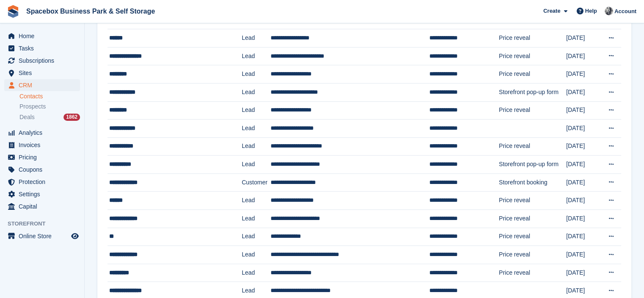 Image resolution: width=644 pixels, height=298 pixels. What do you see at coordinates (90, 11) in the screenshot?
I see `a: Spacebox Business Park & Self Storage` at bounding box center [90, 11].